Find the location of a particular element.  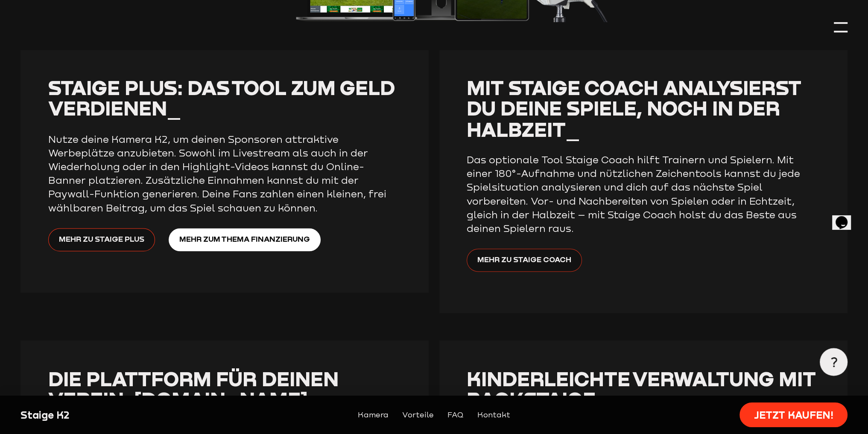

span: Mehr zum Thema Finanzierung is located at coordinates (245, 239).